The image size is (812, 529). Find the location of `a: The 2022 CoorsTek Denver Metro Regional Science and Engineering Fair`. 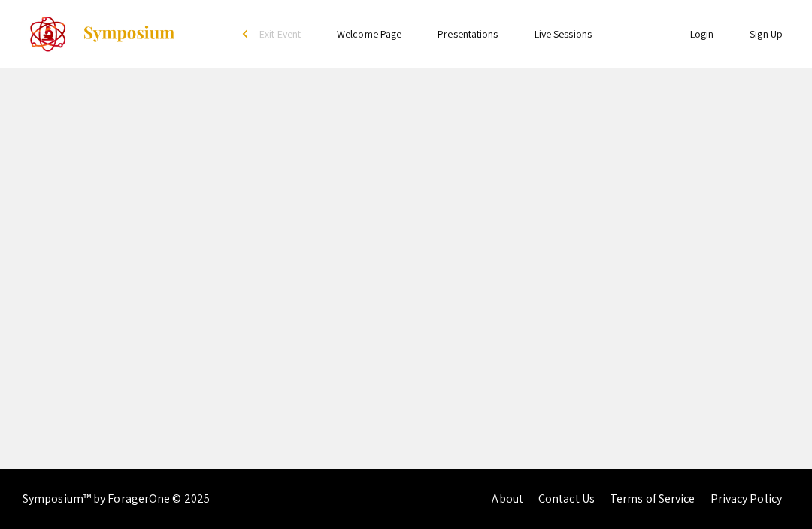

a: The 2022 CoorsTek Denver Metro Regional Science and Engineering Fair is located at coordinates (93, 34).